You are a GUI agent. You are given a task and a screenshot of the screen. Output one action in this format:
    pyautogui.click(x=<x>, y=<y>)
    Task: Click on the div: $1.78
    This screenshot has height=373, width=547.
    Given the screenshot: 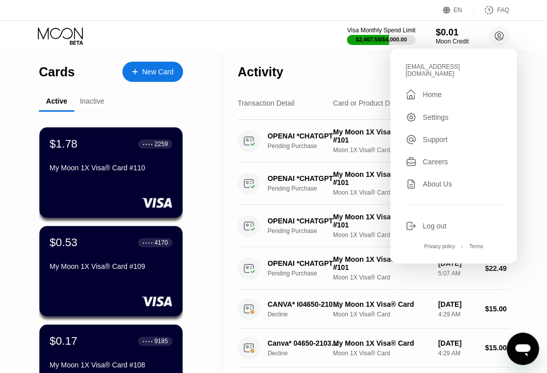 What is the action you would take?
    pyautogui.click(x=63, y=144)
    